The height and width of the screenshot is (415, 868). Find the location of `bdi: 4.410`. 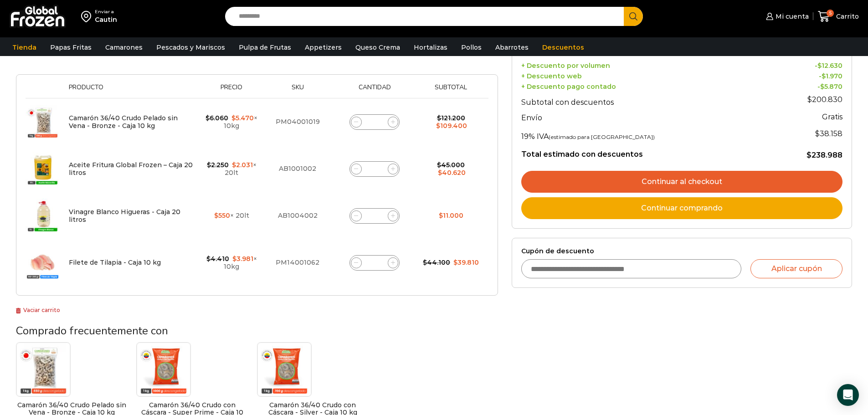

bdi: 4.410 is located at coordinates (218, 259).